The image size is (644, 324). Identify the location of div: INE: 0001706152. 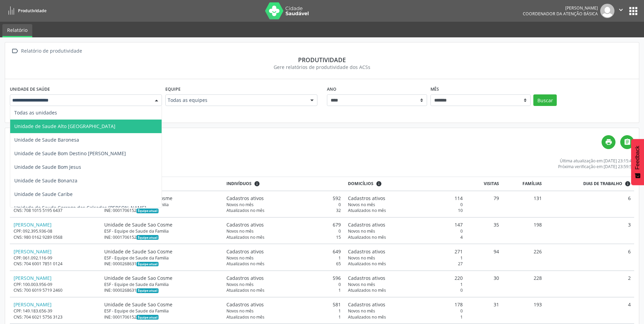
(162, 317).